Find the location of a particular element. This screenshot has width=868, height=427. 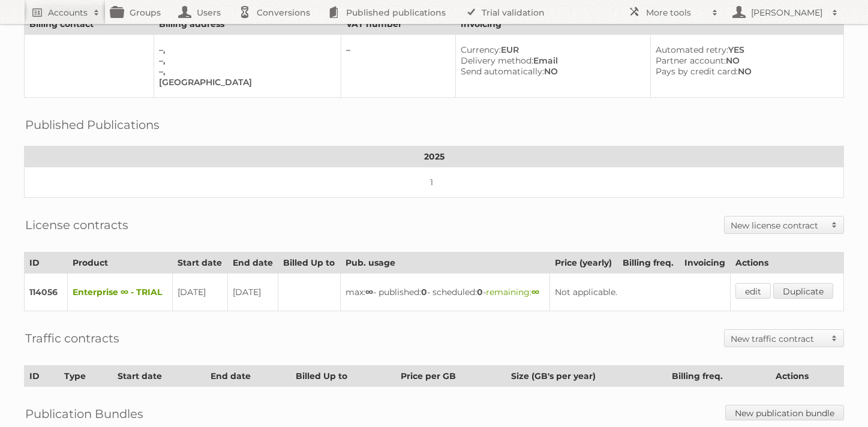

h2: License contracts is located at coordinates (77, 225).